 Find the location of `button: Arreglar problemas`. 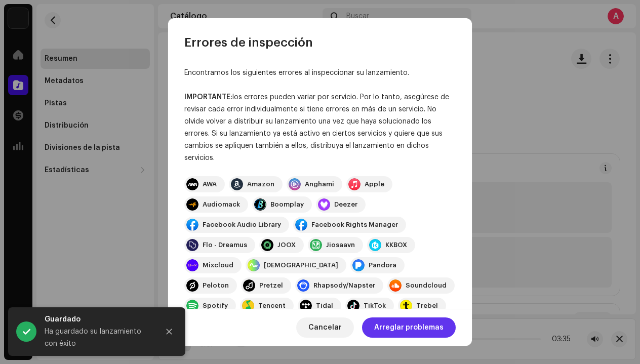

button: Arreglar problemas is located at coordinates (409, 328).